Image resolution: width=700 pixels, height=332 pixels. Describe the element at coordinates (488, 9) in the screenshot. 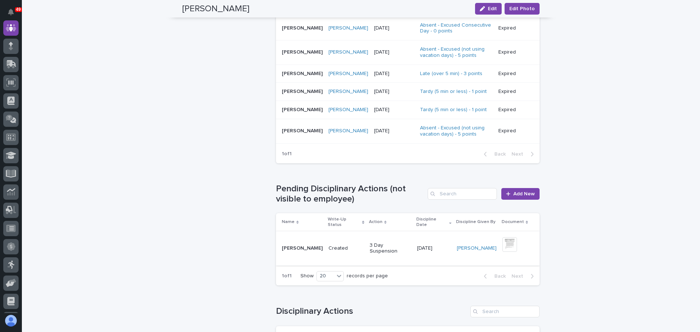

I see `button: Edit` at that location.